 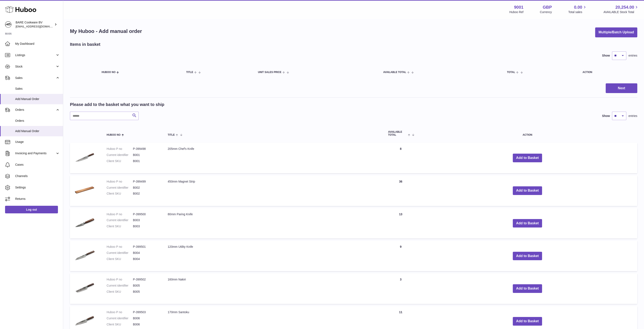 What do you see at coordinates (146, 247) in the screenshot?
I see `dd: P-399501` at bounding box center [146, 247].